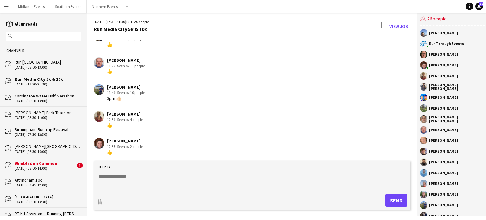 The image size is (486, 220). What do you see at coordinates (48, 129) in the screenshot?
I see `div: Birmingham Running Festival` at bounding box center [48, 129].